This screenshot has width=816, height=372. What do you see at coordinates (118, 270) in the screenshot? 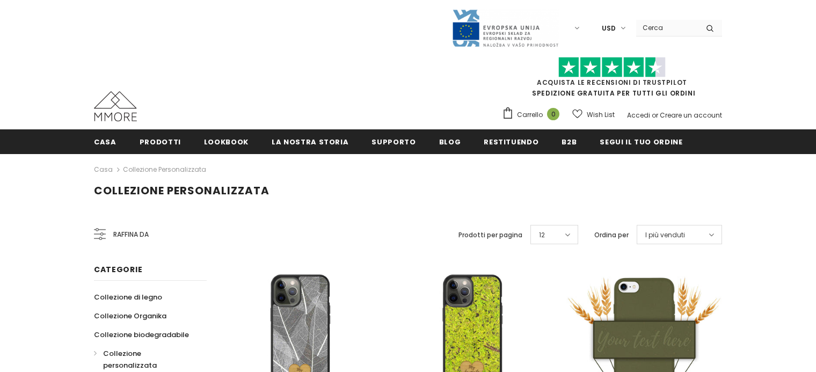
I see `span: Categorie` at bounding box center [118, 270].